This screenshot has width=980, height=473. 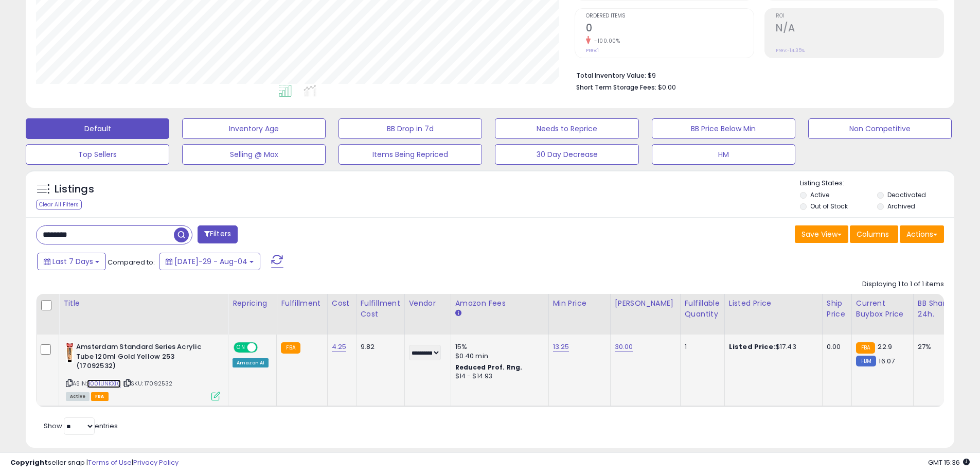 What do you see at coordinates (670, 28) in the screenshot?
I see `h2: 0` at bounding box center [670, 28].